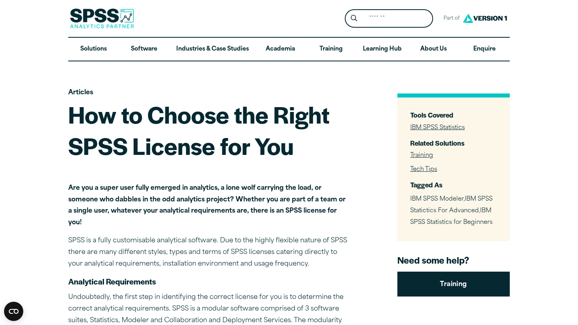 This screenshot has width=578, height=325. What do you see at coordinates (281, 49) in the screenshot?
I see `a: Academia` at bounding box center [281, 49].